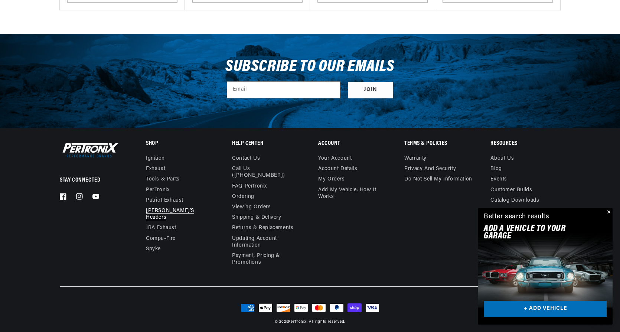  Describe the element at coordinates (246, 159) in the screenshot. I see `a: Contact us` at that location.